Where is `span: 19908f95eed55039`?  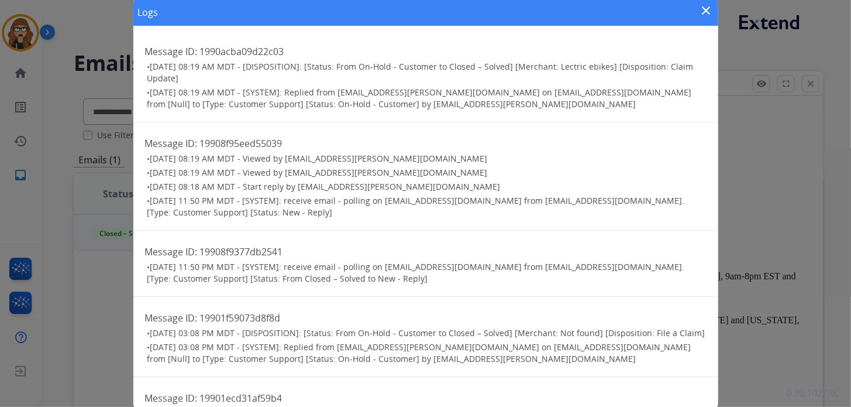 span: 19908f95eed55039 is located at coordinates (241, 143).